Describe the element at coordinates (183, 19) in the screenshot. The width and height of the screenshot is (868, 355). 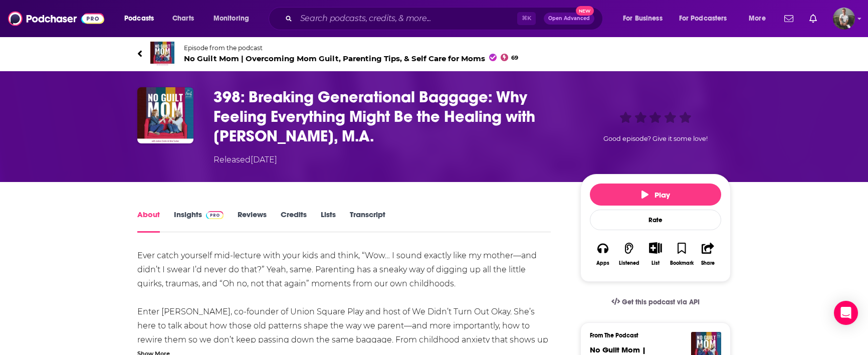
I see `span: Charts` at that location.